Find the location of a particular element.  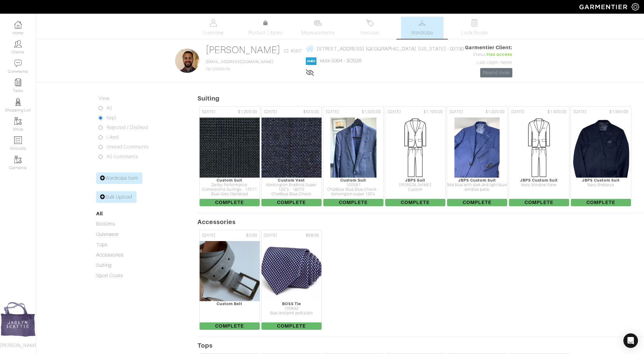

a: Tops is located at coordinates (102, 245).